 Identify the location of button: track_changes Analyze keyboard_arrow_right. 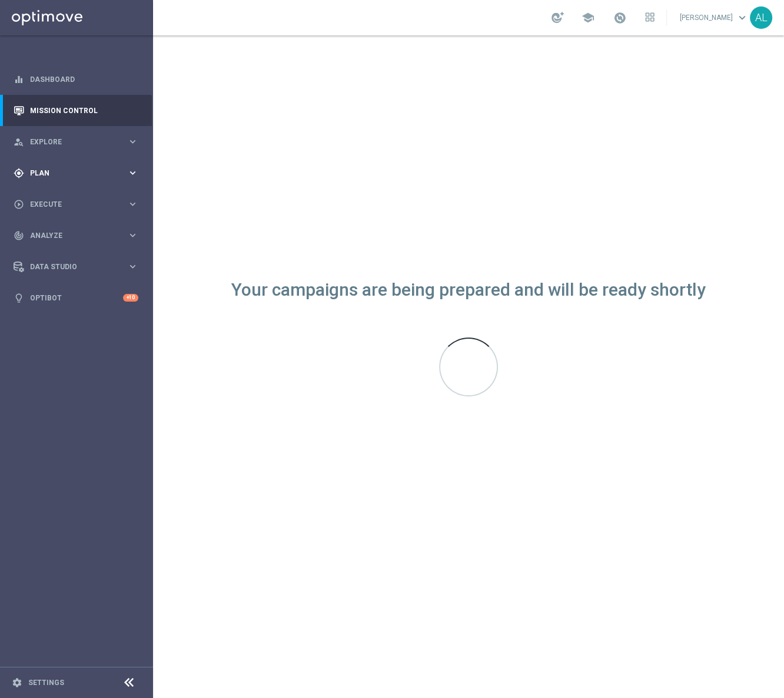
(76, 235).